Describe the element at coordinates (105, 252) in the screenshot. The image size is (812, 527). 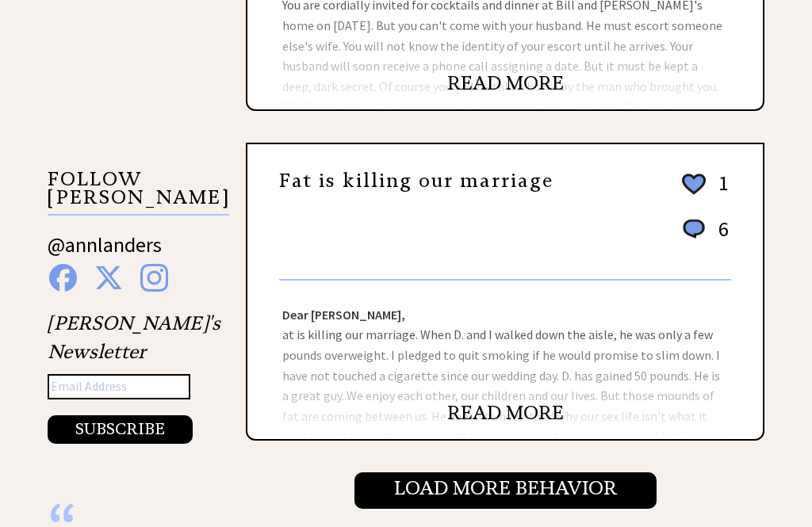
I see `a: @annlanders` at that location.